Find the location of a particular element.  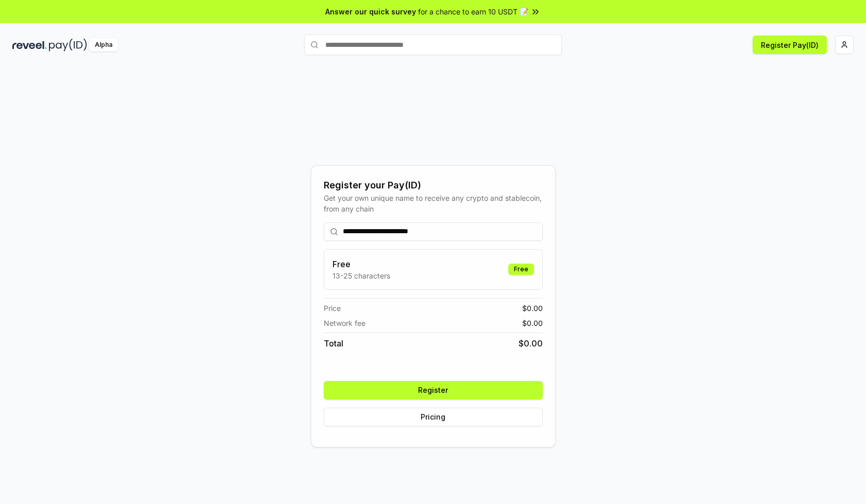

span: for a chance to earn 10 USDT 📝 is located at coordinates (473, 12).